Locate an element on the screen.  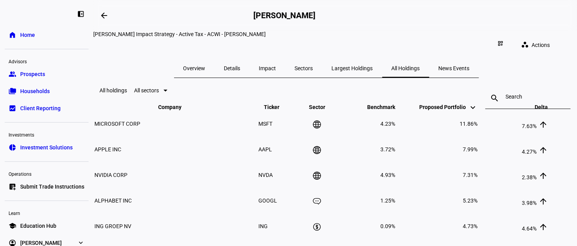
span: Sectors is located at coordinates (304, 68).